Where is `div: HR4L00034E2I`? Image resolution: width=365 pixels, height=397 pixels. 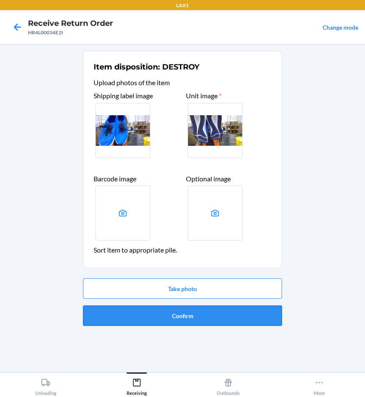
div: HR4L00034E2I is located at coordinates (70, 33).